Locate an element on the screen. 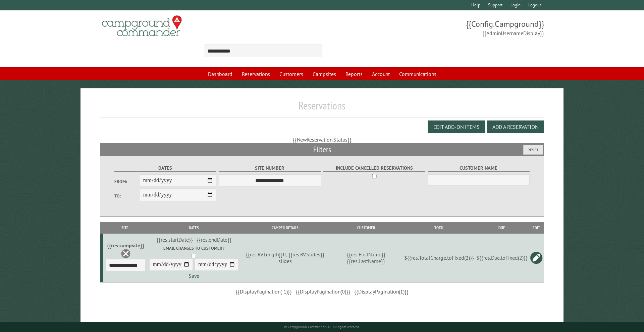 This screenshot has width=644, height=332. a: Reports is located at coordinates (353, 74).